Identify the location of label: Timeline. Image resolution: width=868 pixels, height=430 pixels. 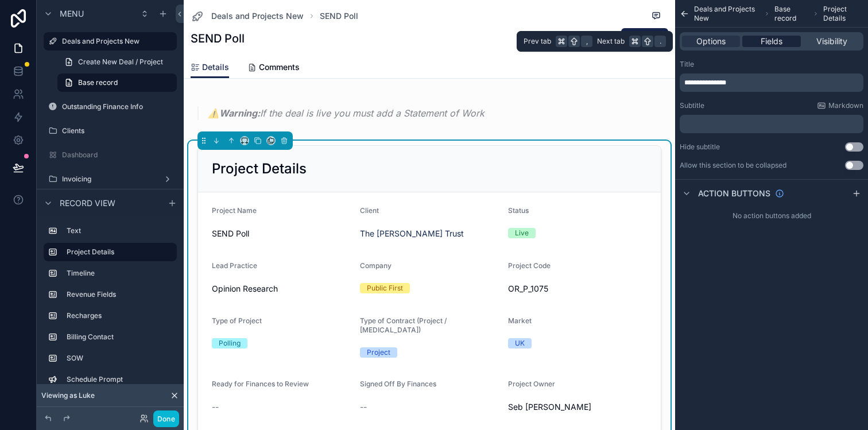
(119, 273).